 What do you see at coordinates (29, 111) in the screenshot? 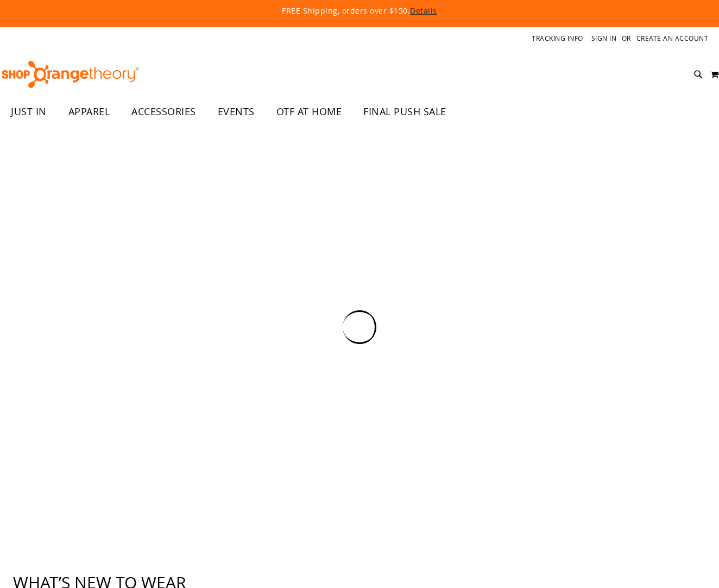
I see `span: JUST IN` at bounding box center [29, 111].